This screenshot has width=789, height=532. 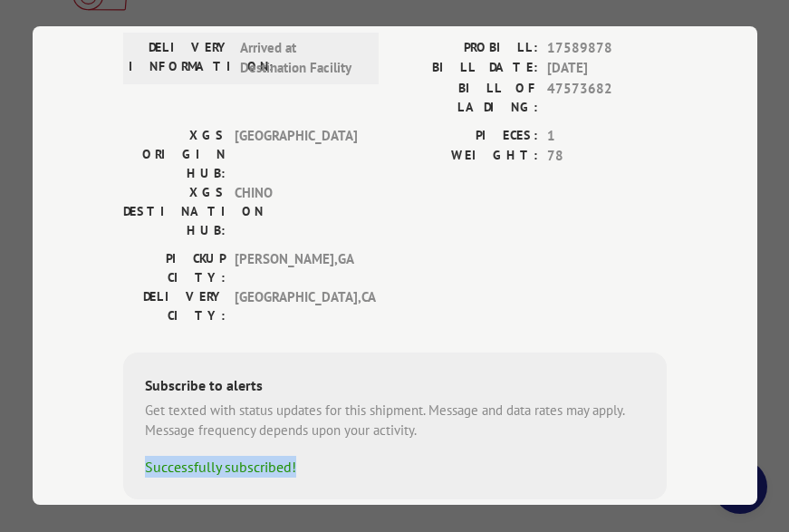 What do you see at coordinates (467, 136) in the screenshot?
I see `label: PIECES:` at bounding box center [467, 136].